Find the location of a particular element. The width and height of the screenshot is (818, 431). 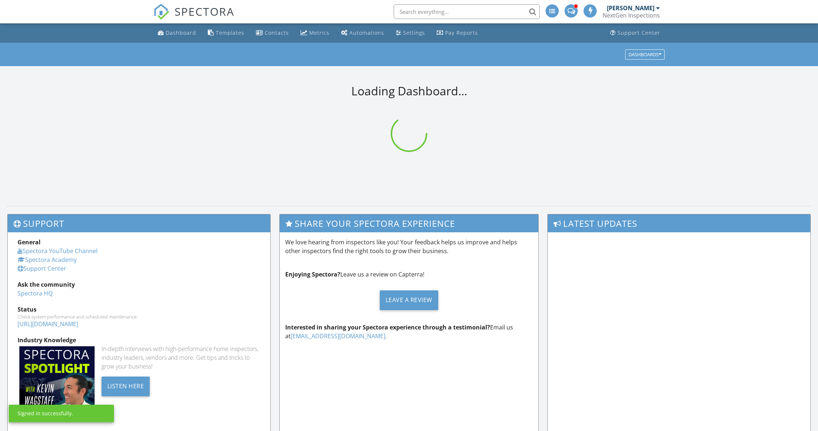

div: Leave a Review is located at coordinates (409, 300).